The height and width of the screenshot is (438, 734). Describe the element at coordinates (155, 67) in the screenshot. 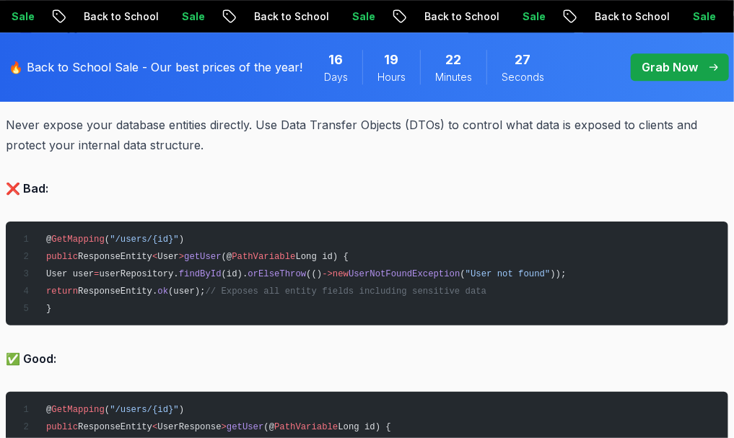

I see `p: 🔥 Back to School Sale - Our best prices of the year!` at that location.